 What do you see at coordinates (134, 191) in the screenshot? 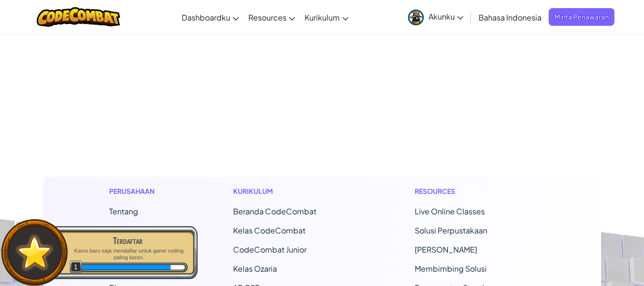
I see `h1: Perusahaan` at bounding box center [134, 191].